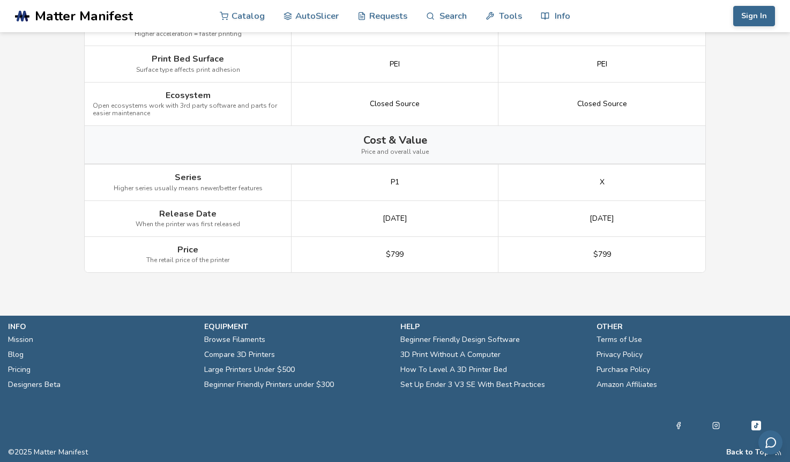 This screenshot has width=790, height=462. Describe the element at coordinates (188, 260) in the screenshot. I see `span: The retail price of the printer` at that location.